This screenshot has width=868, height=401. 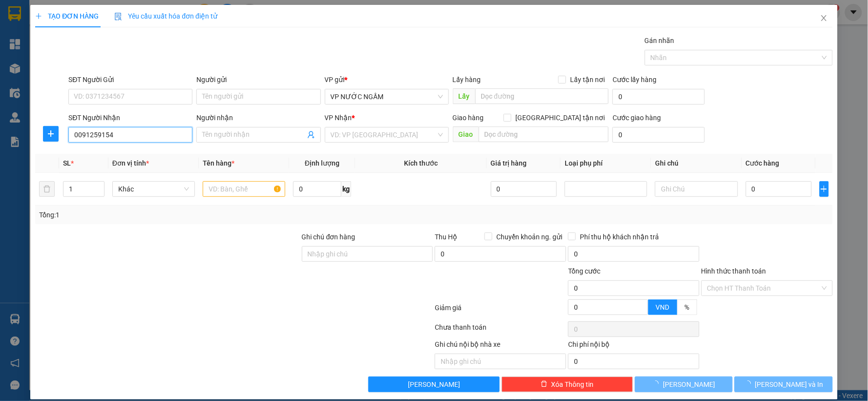 I want to click on label: Cước lấy hàng, so click(x=635, y=79).